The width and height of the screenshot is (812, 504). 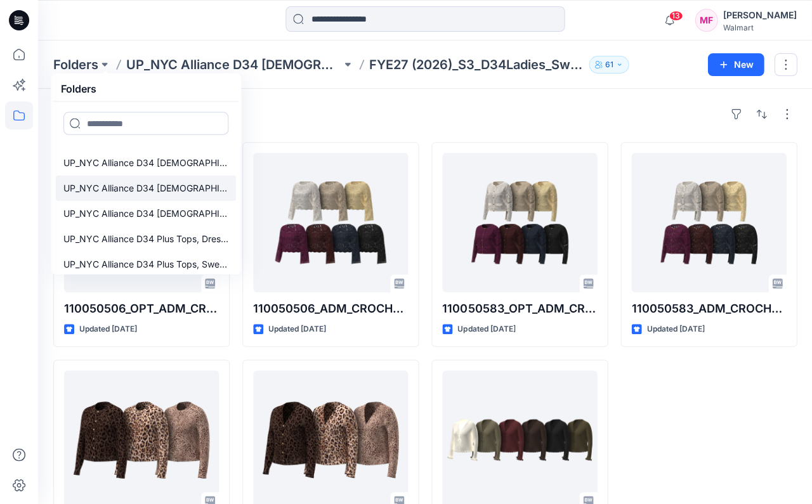 What do you see at coordinates (706, 20) in the screenshot?
I see `div: MF` at bounding box center [706, 20].